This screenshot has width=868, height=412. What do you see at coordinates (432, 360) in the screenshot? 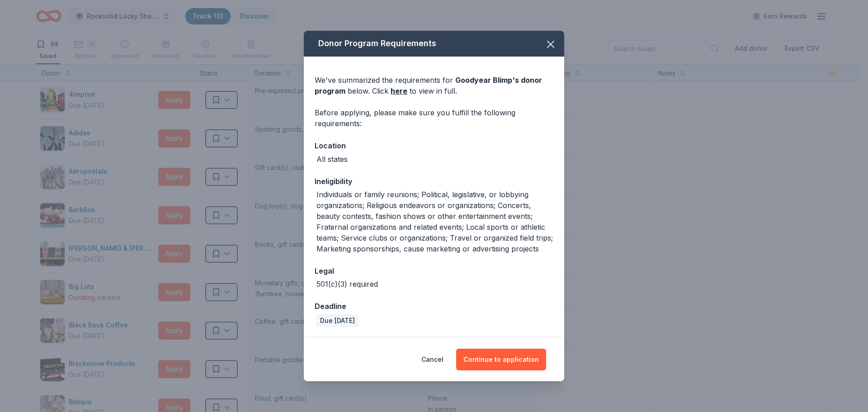
I see `button: Cancel` at bounding box center [432, 360].